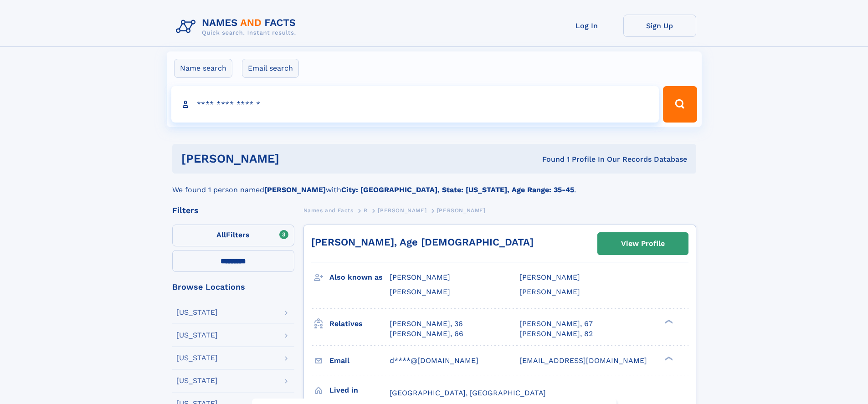  I want to click on div: View Profile, so click(643, 244).